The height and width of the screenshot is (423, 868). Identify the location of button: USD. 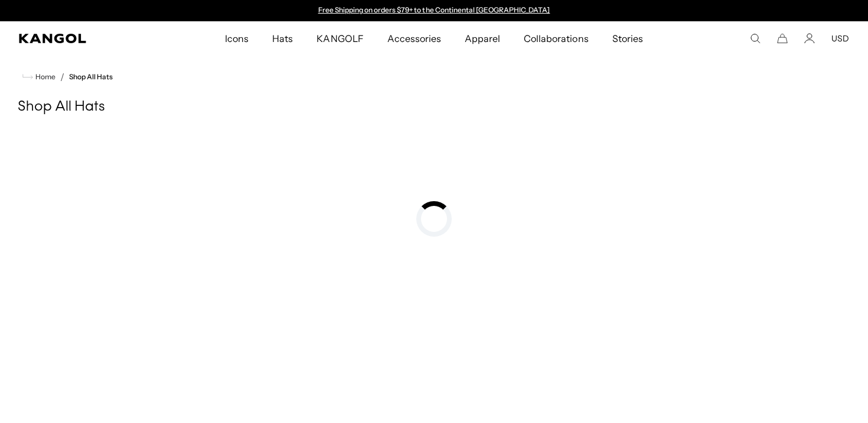
(840, 39).